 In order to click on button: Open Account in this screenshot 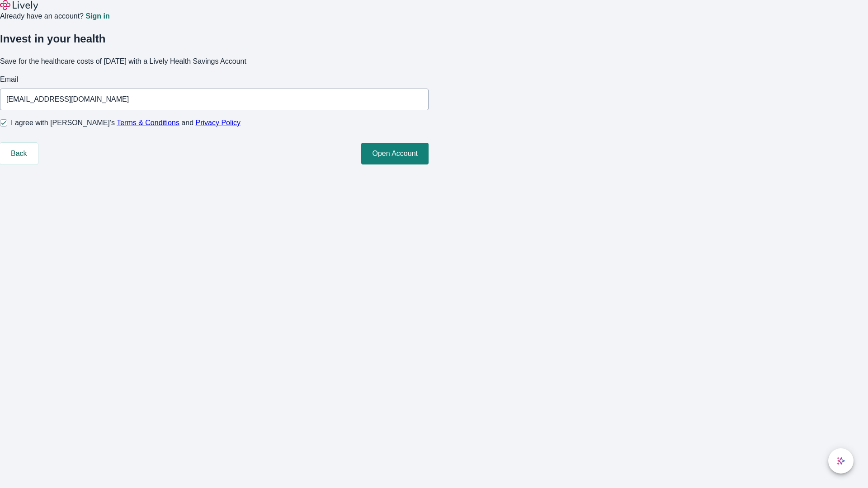, I will do `click(395, 154)`.